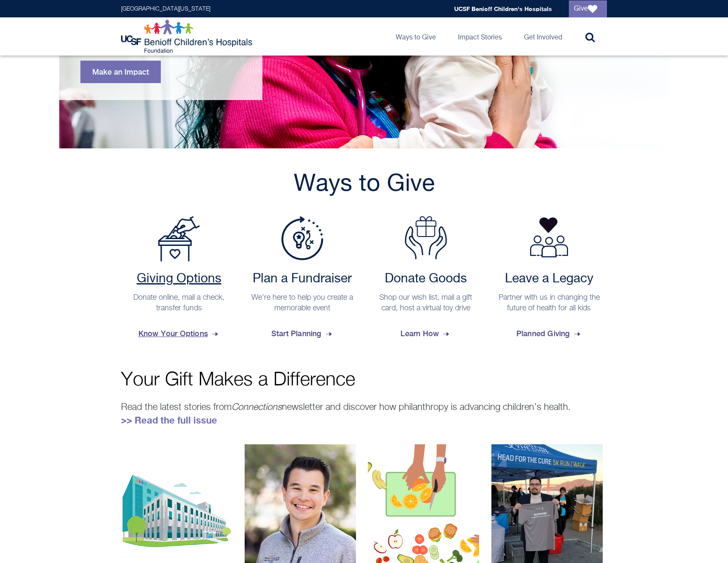 The width and height of the screenshot is (728, 563). Describe the element at coordinates (544, 37) in the screenshot. I see `a: Get Involved` at that location.